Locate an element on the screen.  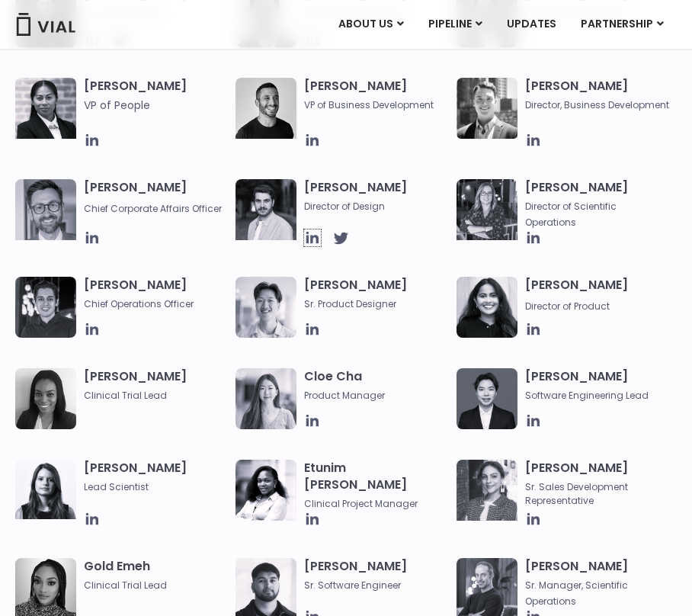
img: Vial Logo is located at coordinates (46, 24).